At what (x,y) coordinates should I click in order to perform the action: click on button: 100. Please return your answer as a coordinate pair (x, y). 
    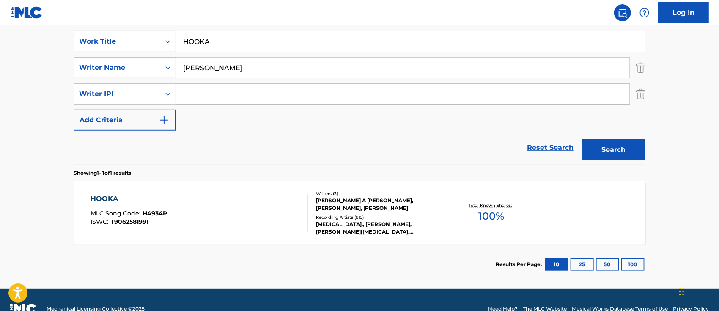
    Looking at the image, I should click on (633, 264).